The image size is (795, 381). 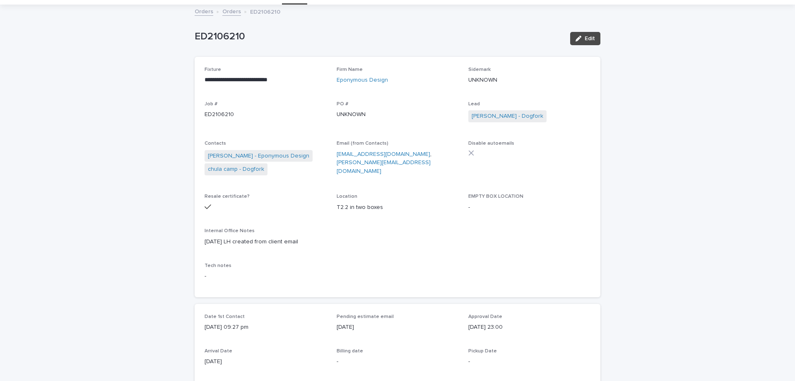 What do you see at coordinates (350, 70) in the screenshot?
I see `span: Firm Name` at bounding box center [350, 70].